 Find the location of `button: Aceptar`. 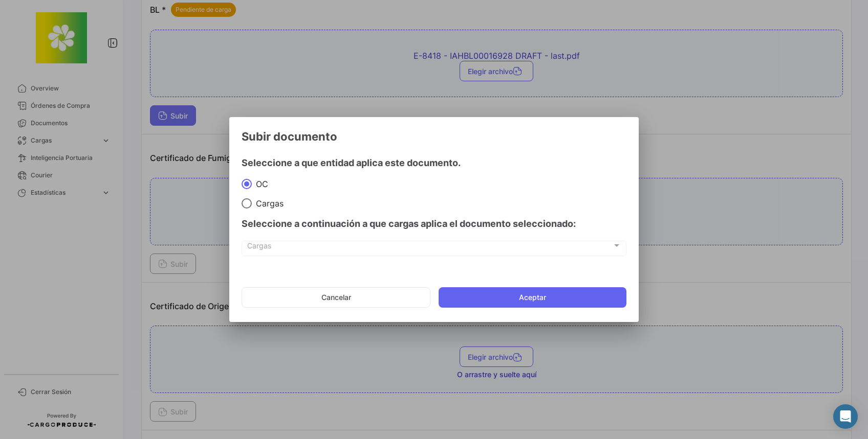

button: Aceptar is located at coordinates (532, 297).